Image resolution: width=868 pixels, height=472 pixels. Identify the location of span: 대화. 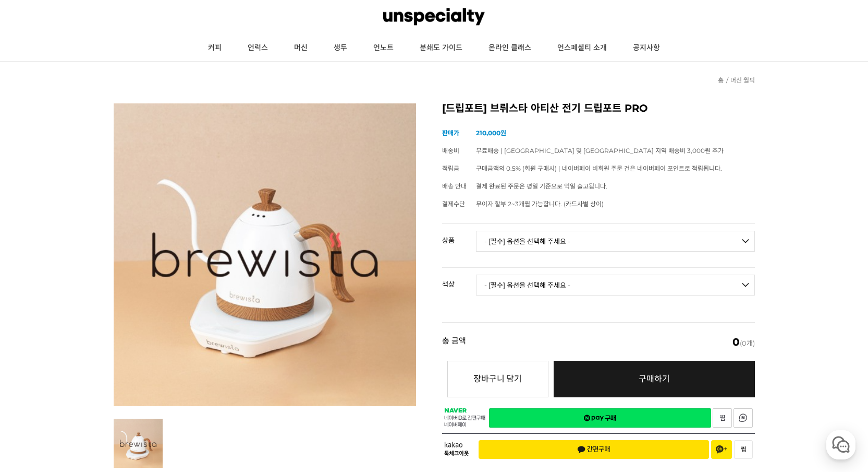
(101, 351).